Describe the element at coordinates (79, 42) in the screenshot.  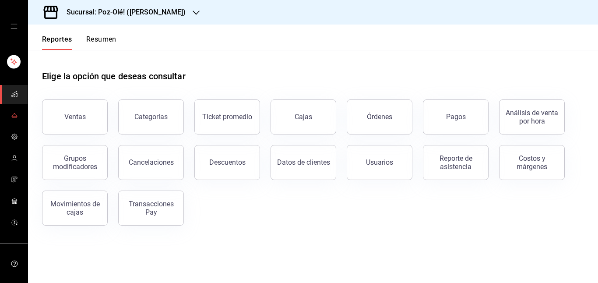
I see `div: navigation tabs` at that location.